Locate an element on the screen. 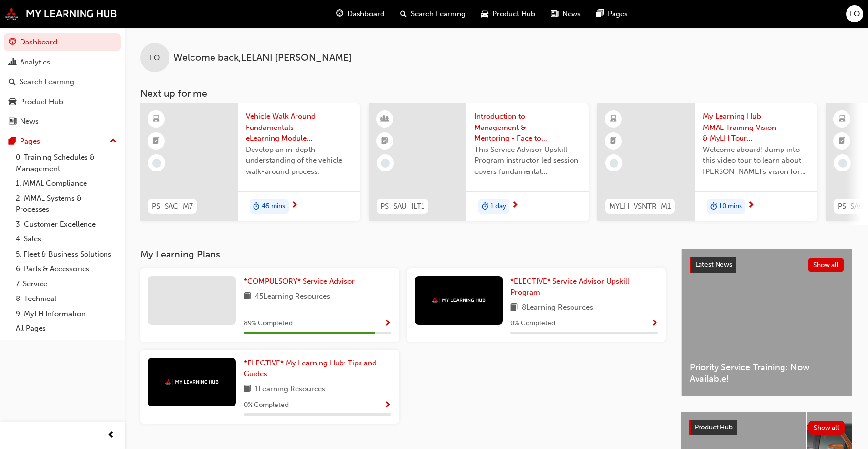  a: Search Learning is located at coordinates (62, 81).